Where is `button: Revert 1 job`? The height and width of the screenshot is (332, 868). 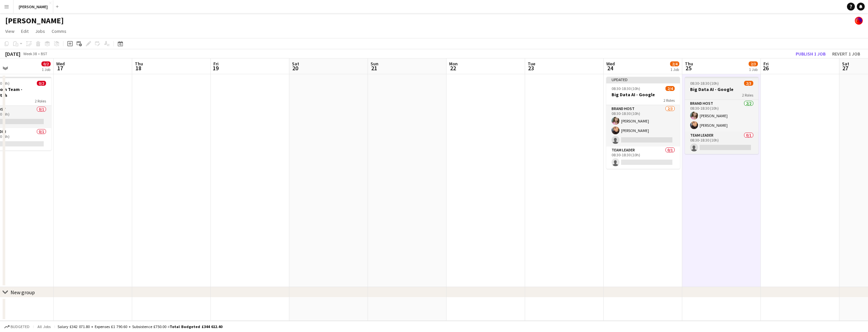
button: Revert 1 job is located at coordinates (846, 54).